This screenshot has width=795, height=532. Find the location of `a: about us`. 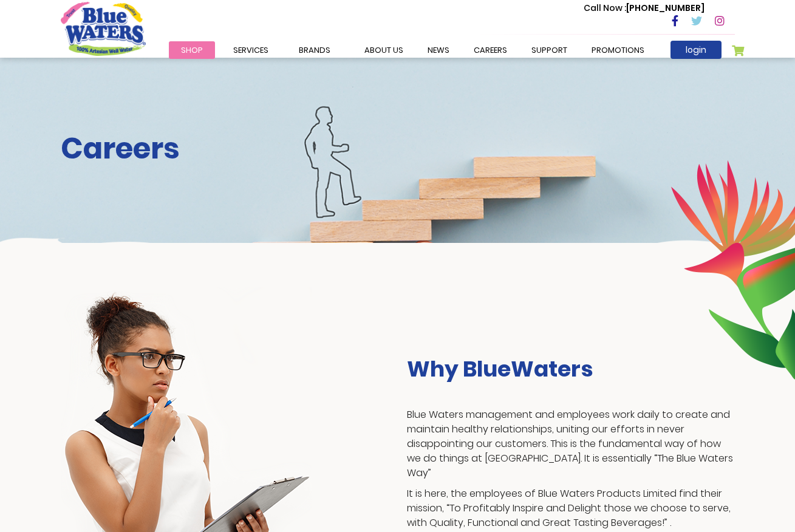

a: about us is located at coordinates (384, 50).